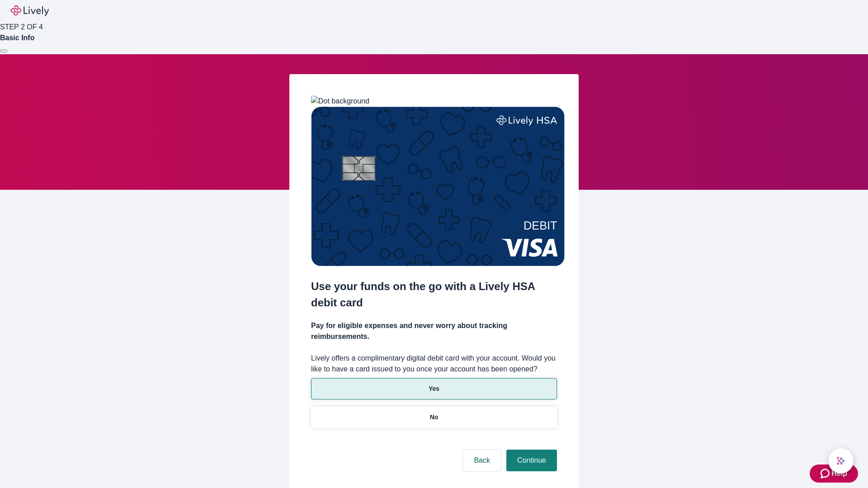  What do you see at coordinates (531, 461) in the screenshot?
I see `button: Continue` at bounding box center [531, 461].